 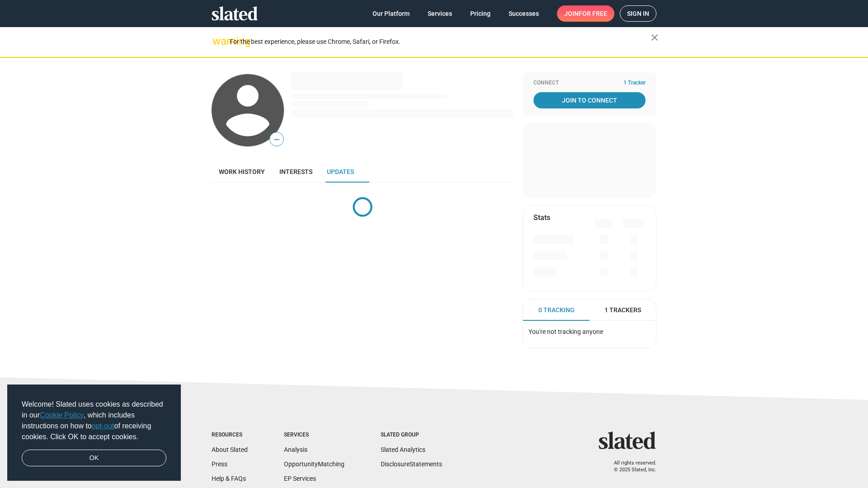 I want to click on a: About Slated, so click(x=230, y=450).